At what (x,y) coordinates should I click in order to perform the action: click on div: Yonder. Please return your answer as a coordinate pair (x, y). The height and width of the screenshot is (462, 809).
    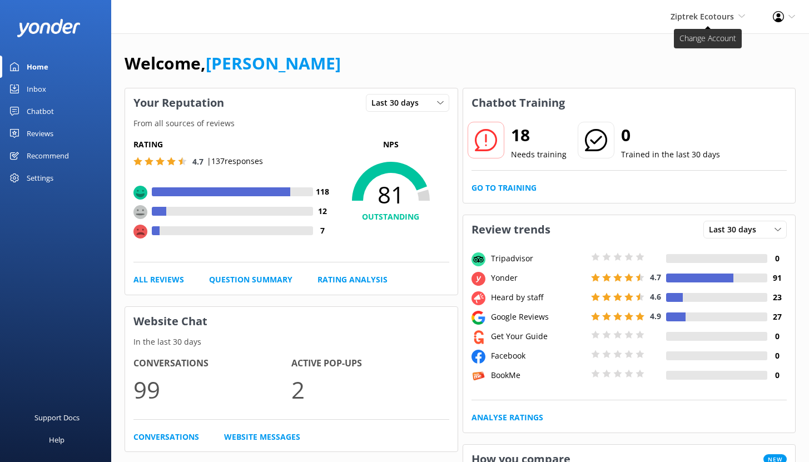
    Looking at the image, I should click on (538, 278).